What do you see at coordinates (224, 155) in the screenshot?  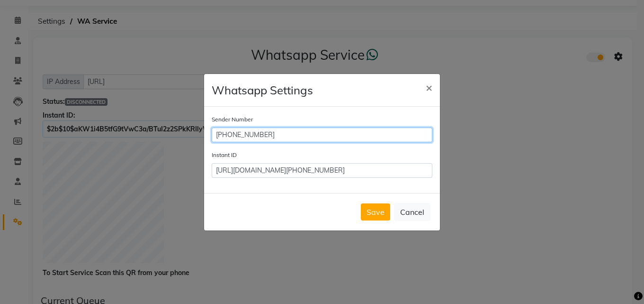 I see `label: Instant ID` at bounding box center [224, 155].